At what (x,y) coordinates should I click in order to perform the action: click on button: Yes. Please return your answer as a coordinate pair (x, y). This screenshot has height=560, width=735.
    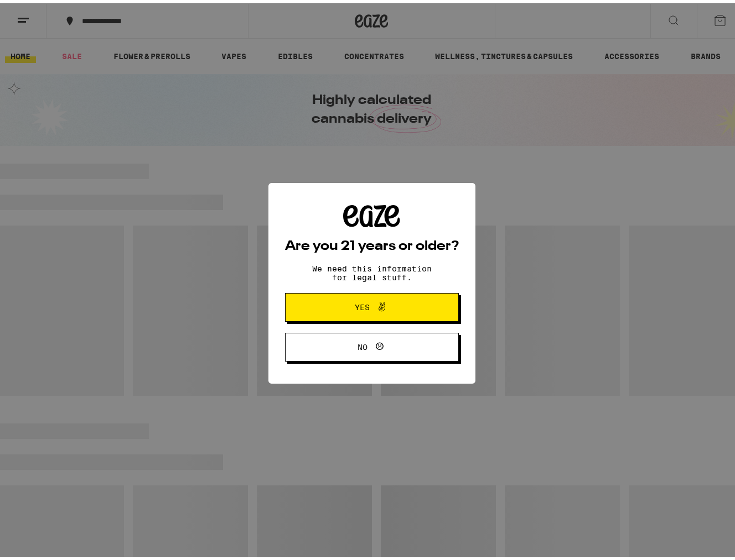
    Looking at the image, I should click on (372, 304).